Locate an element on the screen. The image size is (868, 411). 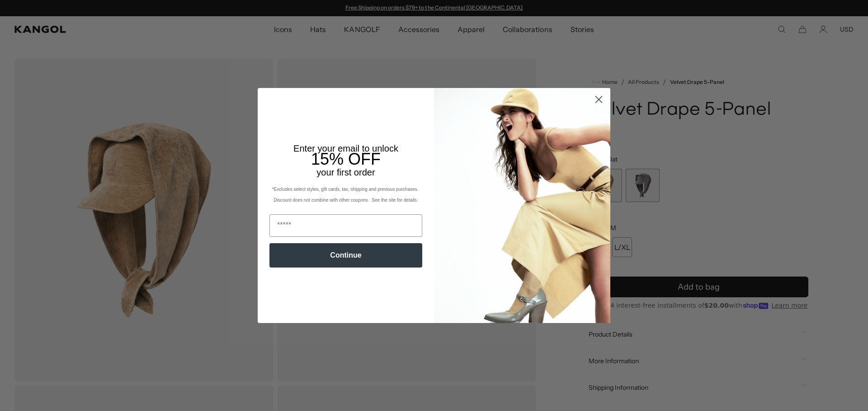
span: your first order is located at coordinates (345, 172).